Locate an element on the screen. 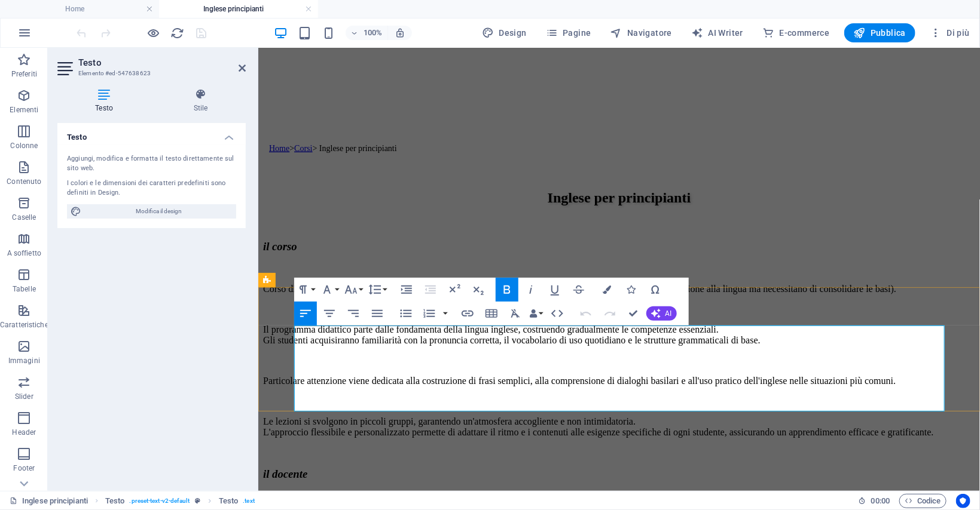 This screenshot has width=980, height=510. button: Insert Table is located at coordinates (491, 314).